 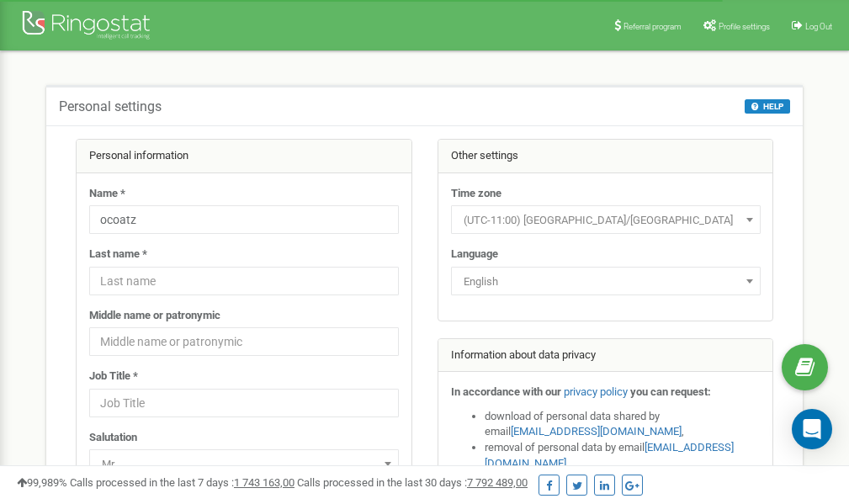 What do you see at coordinates (768, 106) in the screenshot?
I see `button: HELP` at bounding box center [768, 106].